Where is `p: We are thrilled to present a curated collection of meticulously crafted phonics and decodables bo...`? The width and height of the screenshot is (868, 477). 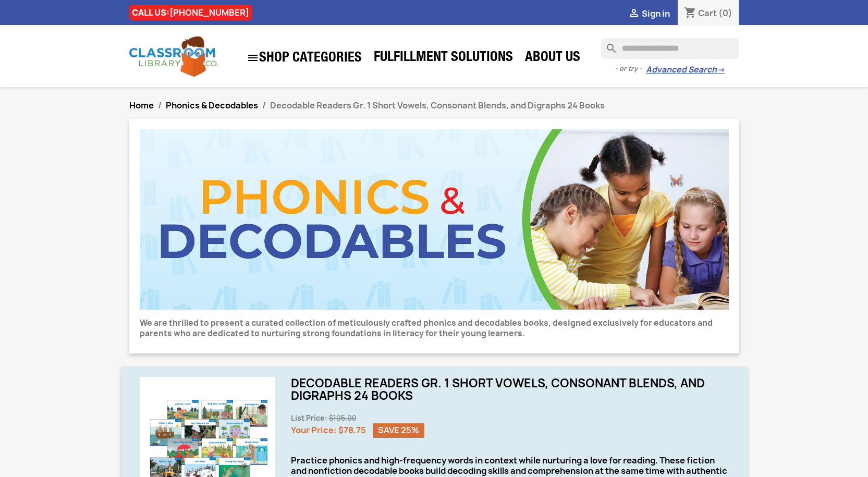
p: We are thrilled to present a curated collection of meticulously crafted phonics and decodables bo... is located at coordinates (434, 329).